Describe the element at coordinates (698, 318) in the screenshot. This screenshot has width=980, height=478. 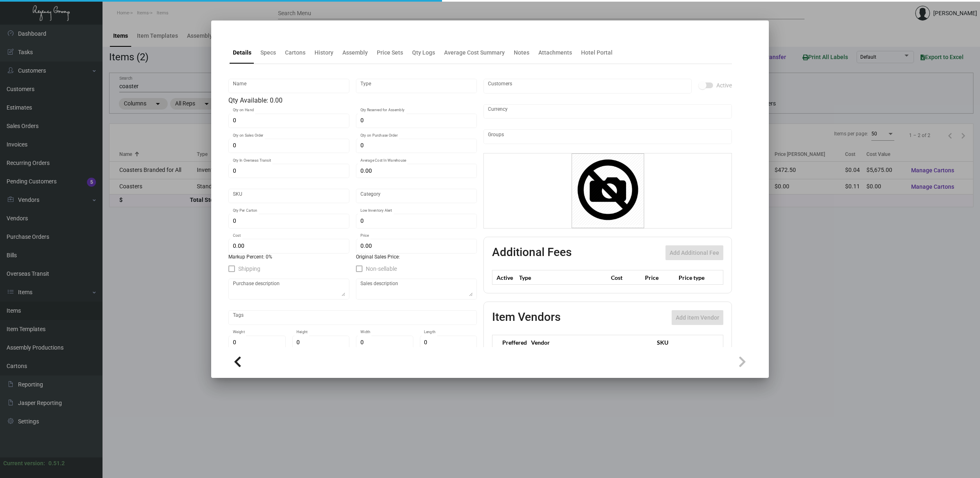
I see `button: Add item Vendor` at that location.